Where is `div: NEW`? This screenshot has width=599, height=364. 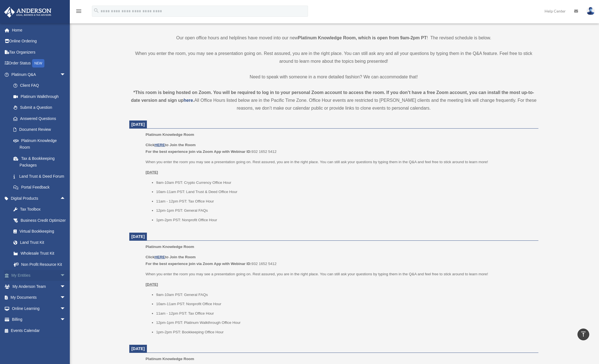 div: NEW is located at coordinates (38, 64).